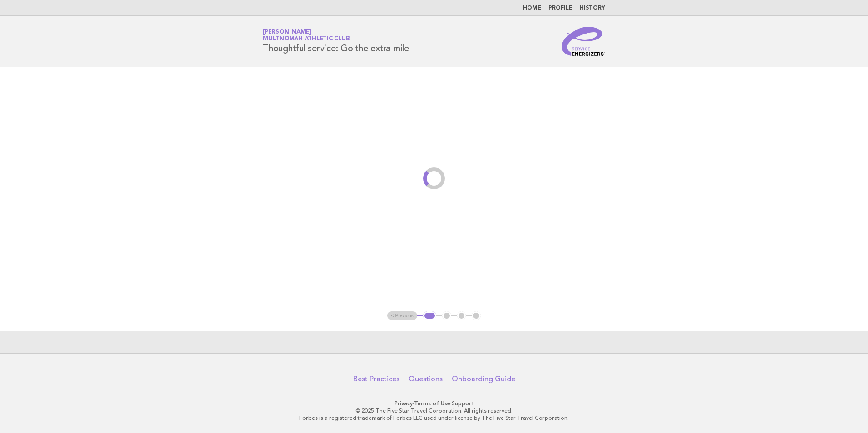 This screenshot has width=868, height=433. Describe the element at coordinates (306, 39) in the screenshot. I see `span: Multnomah Athletic Club` at that location.